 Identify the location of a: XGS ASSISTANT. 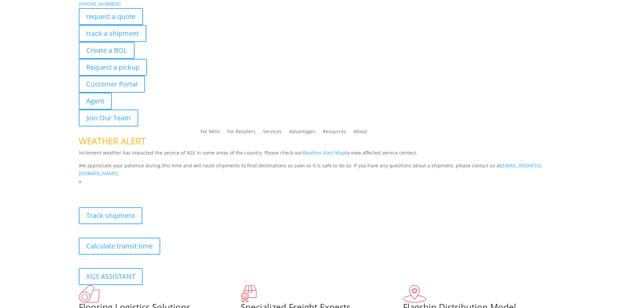
(110, 277).